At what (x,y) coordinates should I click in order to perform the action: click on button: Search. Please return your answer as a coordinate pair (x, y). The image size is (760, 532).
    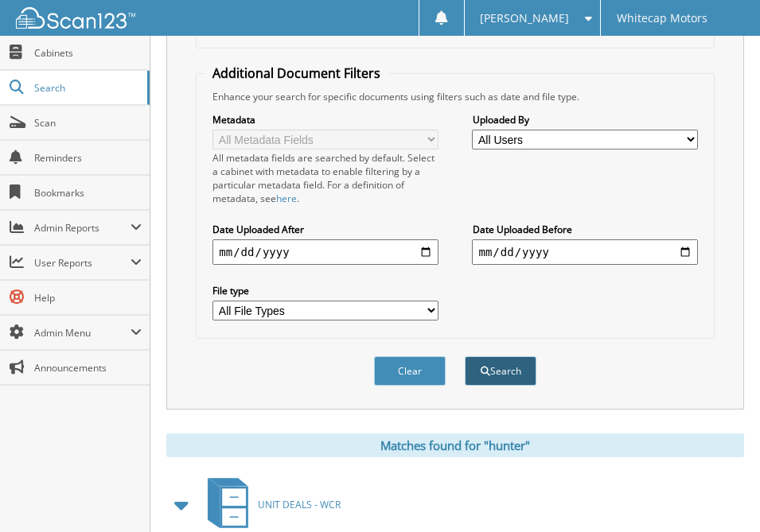
    Looking at the image, I should click on (500, 371).